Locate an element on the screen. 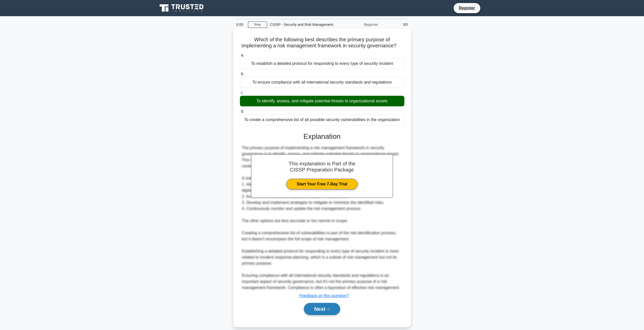 This screenshot has width=644, height=330. div: 3/5 is located at coordinates (396, 25).